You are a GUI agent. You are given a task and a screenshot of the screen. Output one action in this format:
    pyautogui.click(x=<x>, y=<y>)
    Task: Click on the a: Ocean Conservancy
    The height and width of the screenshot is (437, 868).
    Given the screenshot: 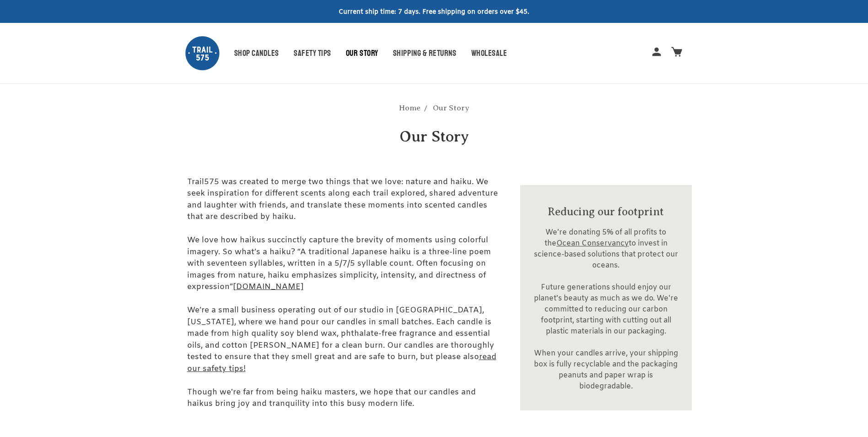 What is the action you would take?
    pyautogui.click(x=593, y=243)
    